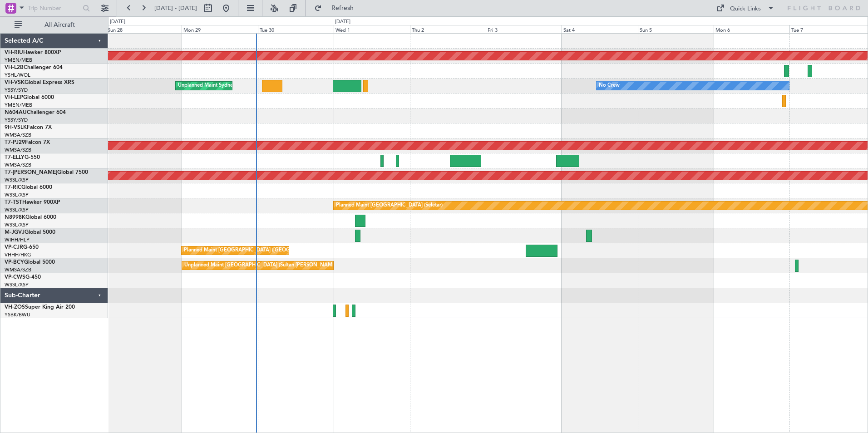 This screenshot has height=433, width=868. Describe the element at coordinates (676, 29) in the screenshot. I see `div: Sun 5` at that location.